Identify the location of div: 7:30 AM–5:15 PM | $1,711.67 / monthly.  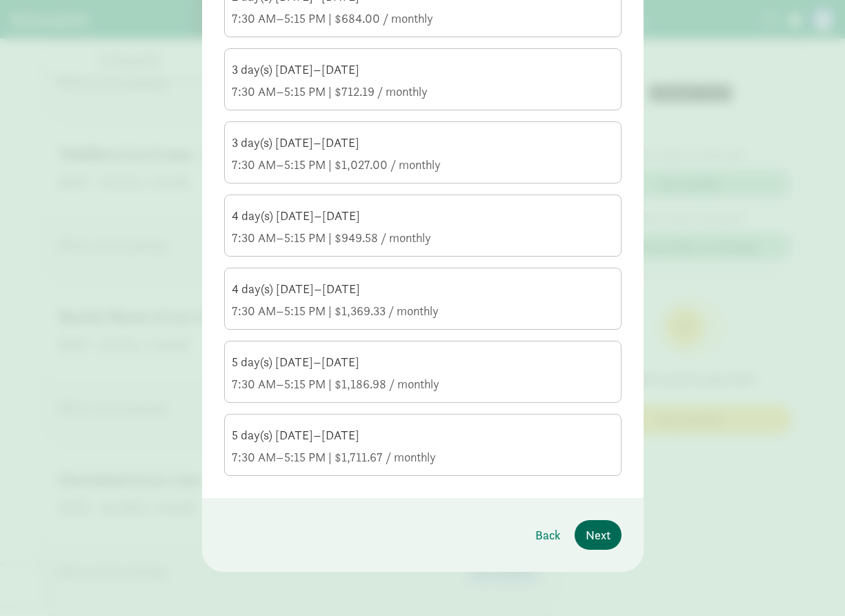
(423, 457).